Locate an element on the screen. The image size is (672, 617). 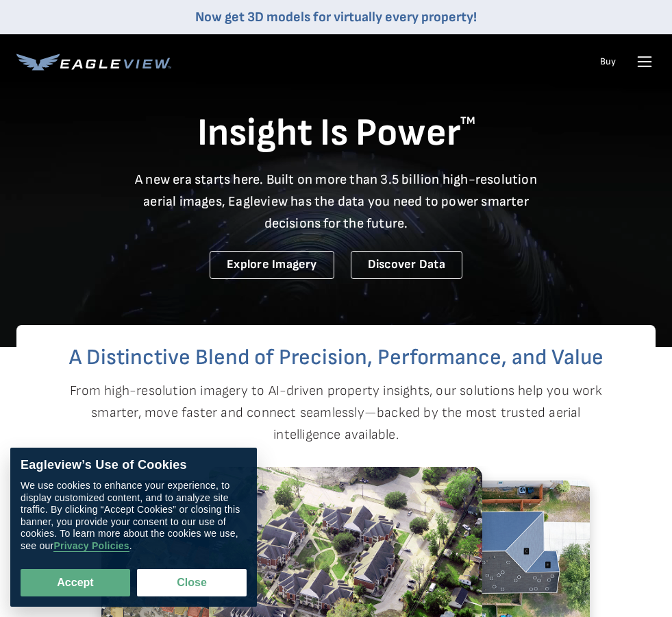
a: Now get 3D models for virtually every property! is located at coordinates (336, 17).